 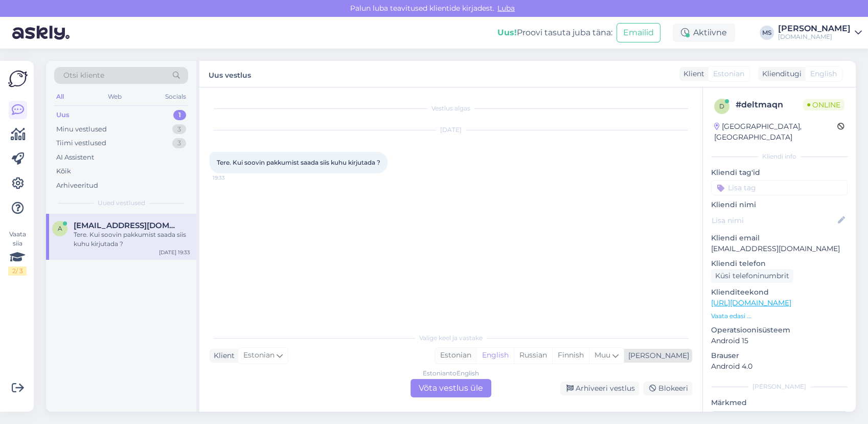 What do you see at coordinates (533, 355) in the screenshot?
I see `div: Russian` at bounding box center [533, 355].